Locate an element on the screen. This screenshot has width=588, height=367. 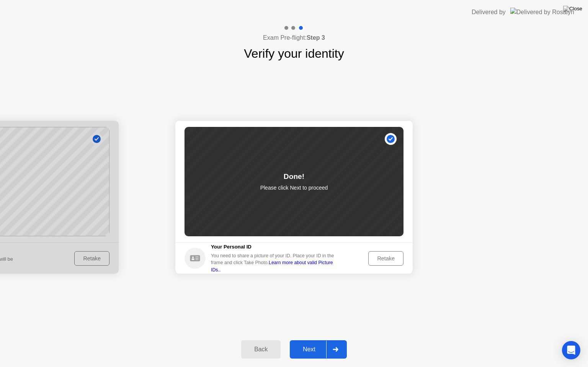
div: Retake is located at coordinates (386, 258).